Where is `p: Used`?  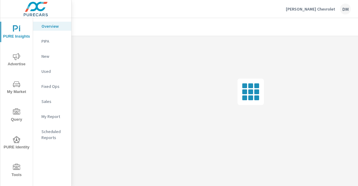
p: Used is located at coordinates (54, 71).